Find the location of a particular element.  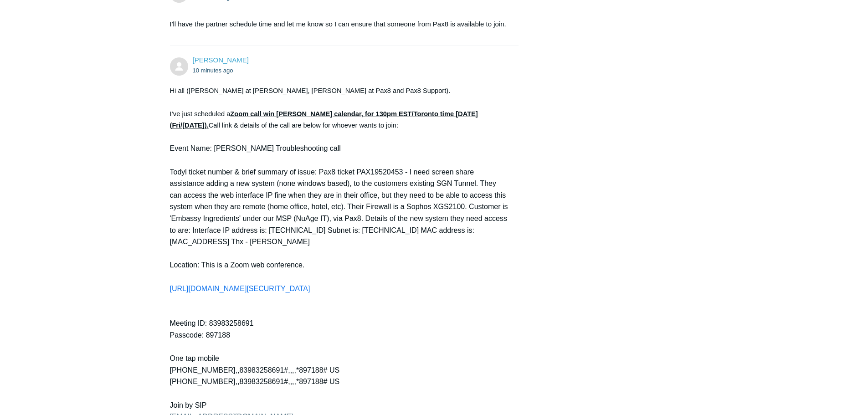

span: I’ve just scheduled a Call link & details of the call are below for whoever wants to join: is located at coordinates (324, 120).